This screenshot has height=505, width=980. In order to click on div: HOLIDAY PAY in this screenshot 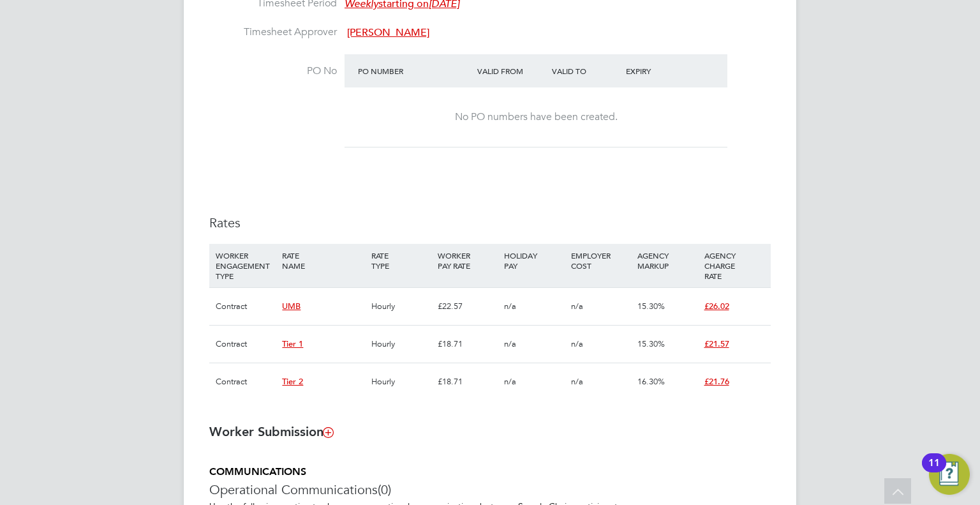, I will do `click(534, 261)`.